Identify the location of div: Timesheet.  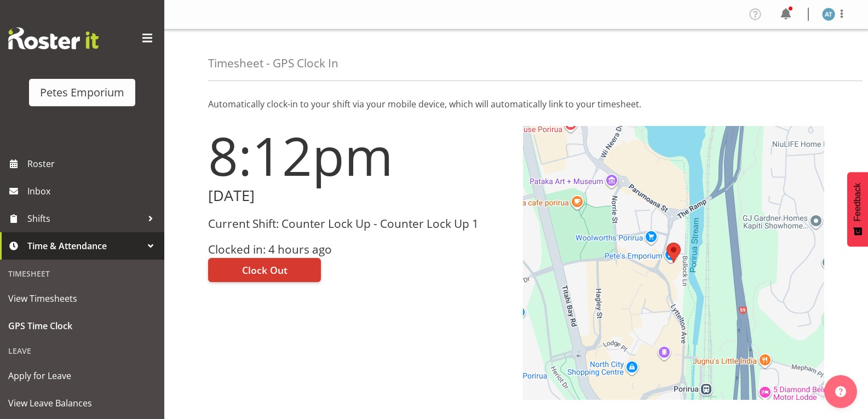
(82, 273).